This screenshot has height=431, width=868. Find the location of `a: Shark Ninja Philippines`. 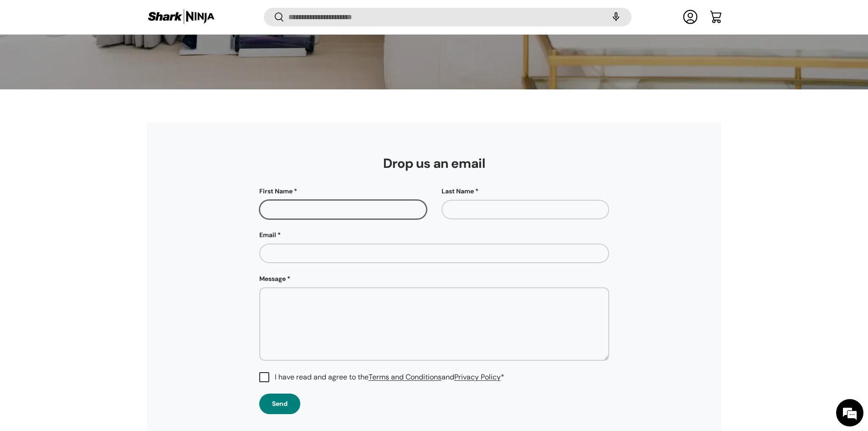

a: Shark Ninja Philippines is located at coordinates (182, 17).